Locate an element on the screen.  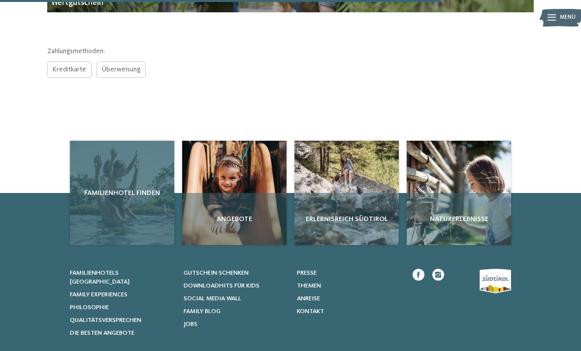
span: Erlebnisreich Südtirol is located at coordinates (346, 219).